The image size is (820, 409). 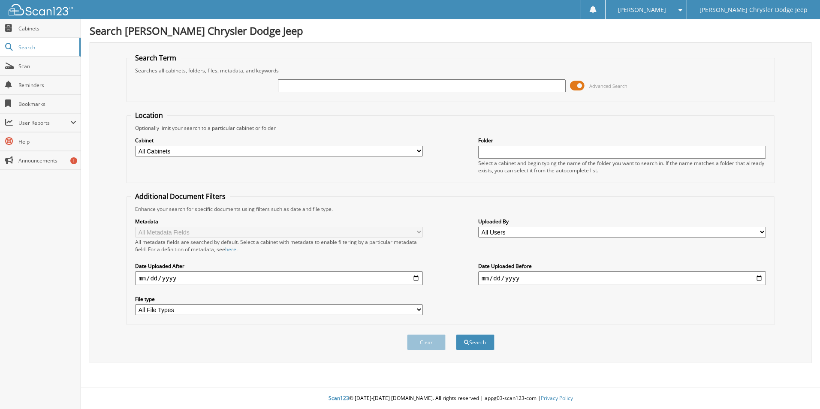 What do you see at coordinates (557, 398) in the screenshot?
I see `a: Privacy Policy` at bounding box center [557, 398].